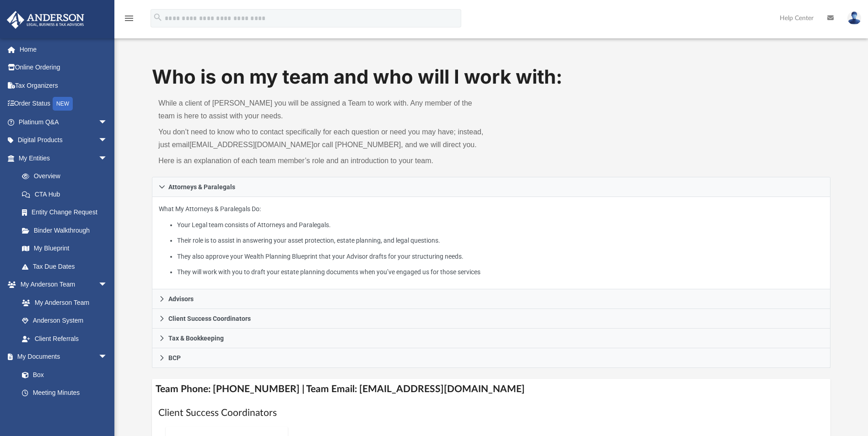  Describe the element at coordinates (500, 225) in the screenshot. I see `li: Your Legal team consists of Attorneys and Paralegals.` at that location.